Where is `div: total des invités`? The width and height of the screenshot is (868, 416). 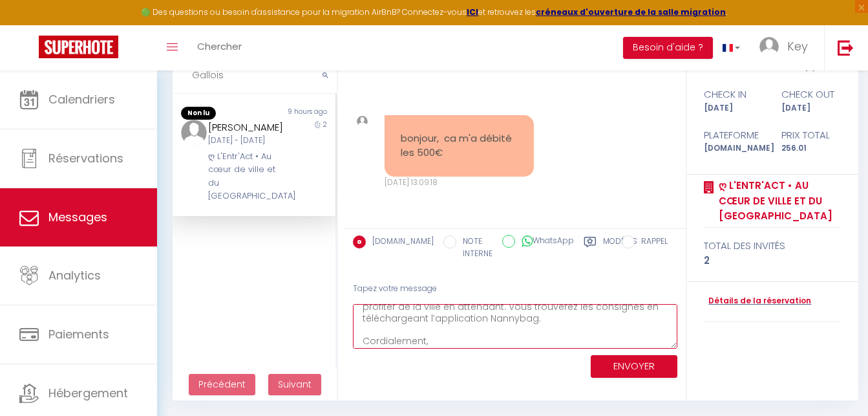
div: total des invités is located at coordinates (772, 246).